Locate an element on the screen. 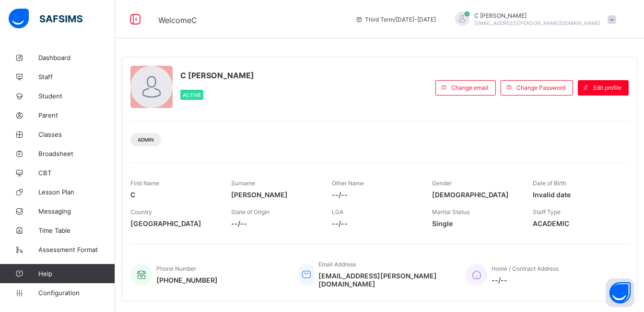 This screenshot has width=644, height=312. span: Marital Status is located at coordinates (451, 212).